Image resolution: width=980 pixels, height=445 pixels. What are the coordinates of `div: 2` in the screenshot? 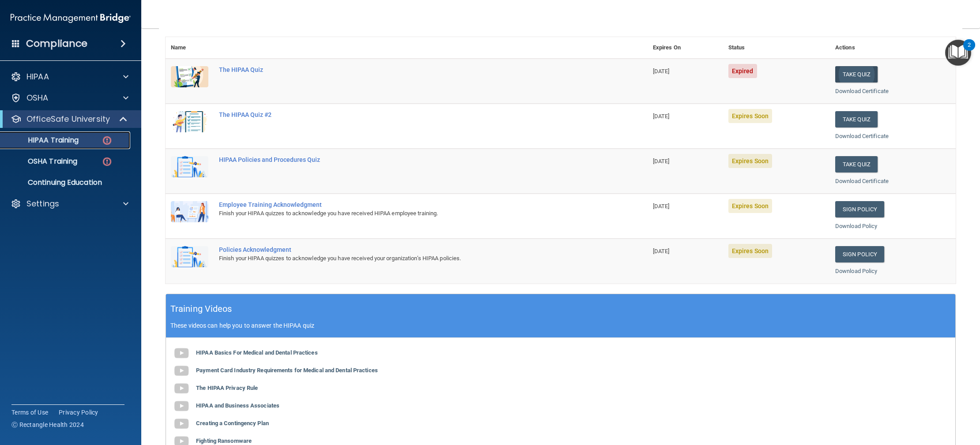 It's located at (969, 51).